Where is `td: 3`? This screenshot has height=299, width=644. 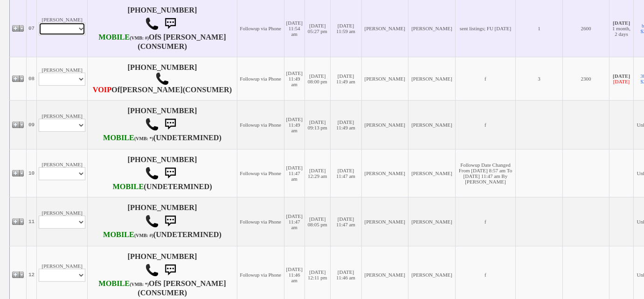
td: 3 is located at coordinates (539, 79).